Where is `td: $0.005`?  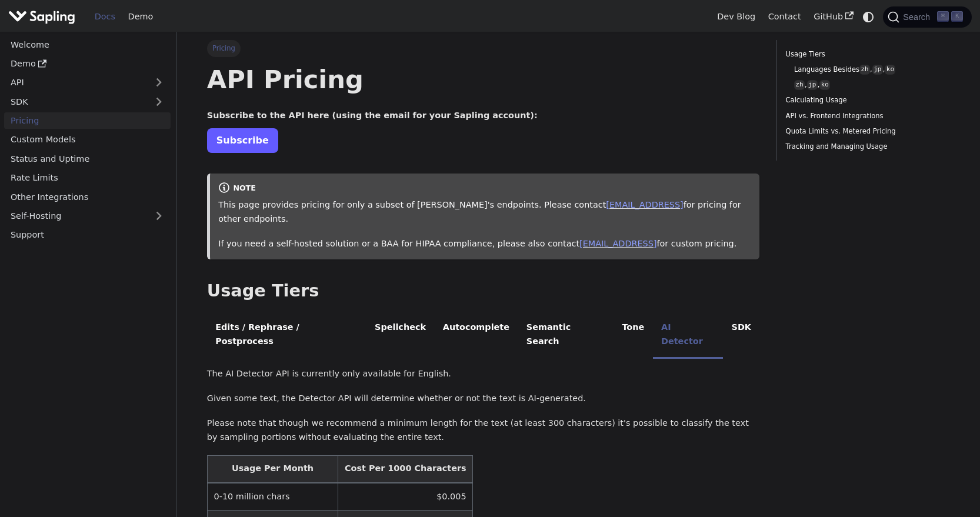
td: $0.005 is located at coordinates (406, 496).